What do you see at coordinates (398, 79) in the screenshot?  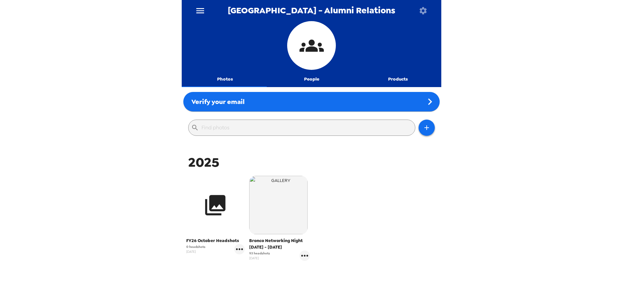 I see `button: Products` at bounding box center [398, 79].